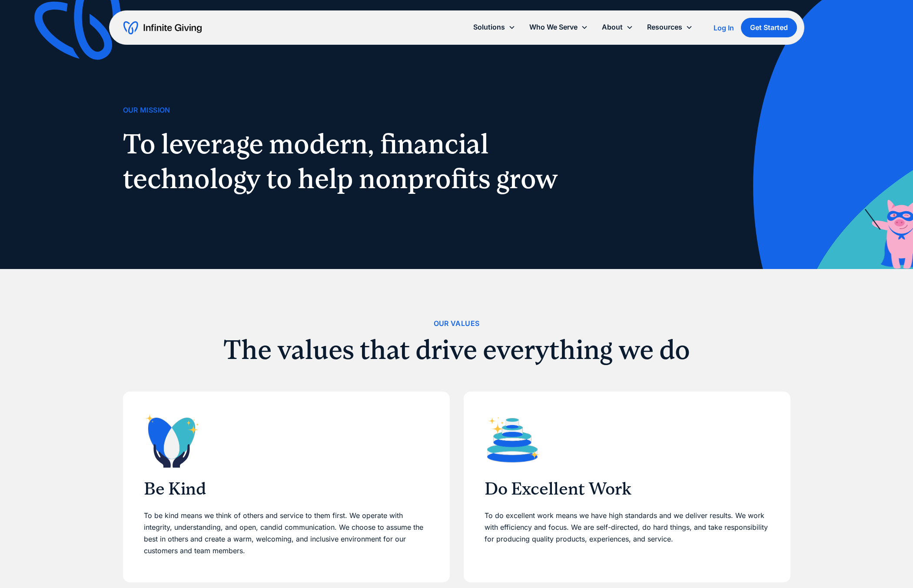 This screenshot has width=913, height=588. I want to click on a: Log In, so click(724, 28).